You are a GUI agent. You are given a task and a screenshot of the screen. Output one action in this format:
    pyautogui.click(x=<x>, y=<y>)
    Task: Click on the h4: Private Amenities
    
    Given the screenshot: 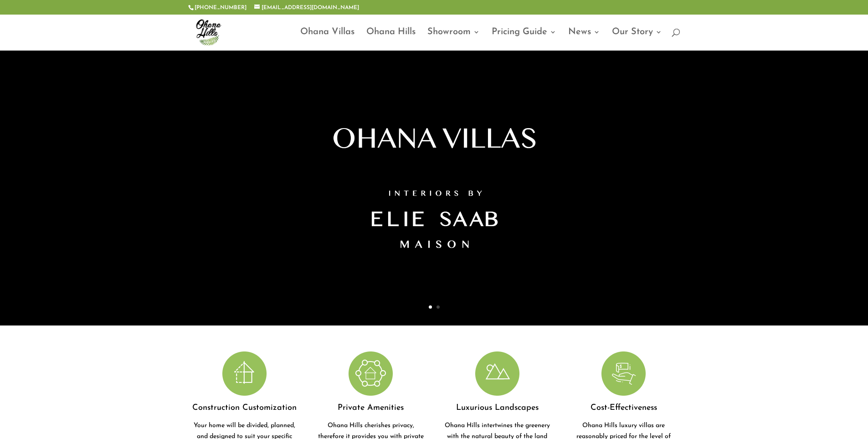 What is the action you would take?
    pyautogui.click(x=371, y=410)
    